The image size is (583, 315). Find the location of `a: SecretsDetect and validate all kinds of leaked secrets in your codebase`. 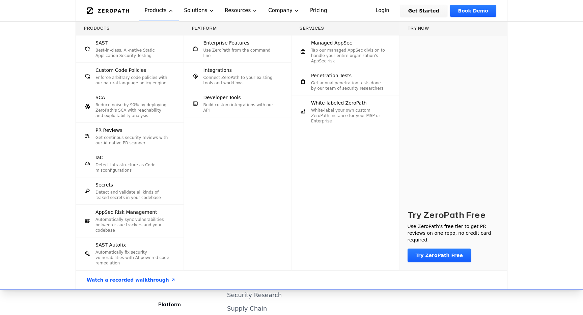

a: SecretsDetect and validate all kinds of leaked secrets in your codebase is located at coordinates (130, 191).